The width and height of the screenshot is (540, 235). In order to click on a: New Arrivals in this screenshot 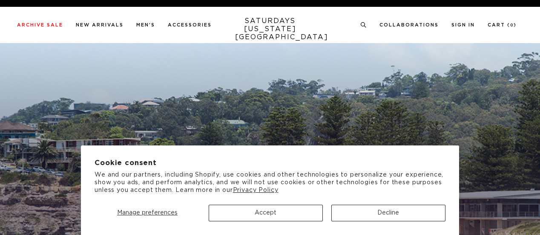, I will do `click(100, 25)`.